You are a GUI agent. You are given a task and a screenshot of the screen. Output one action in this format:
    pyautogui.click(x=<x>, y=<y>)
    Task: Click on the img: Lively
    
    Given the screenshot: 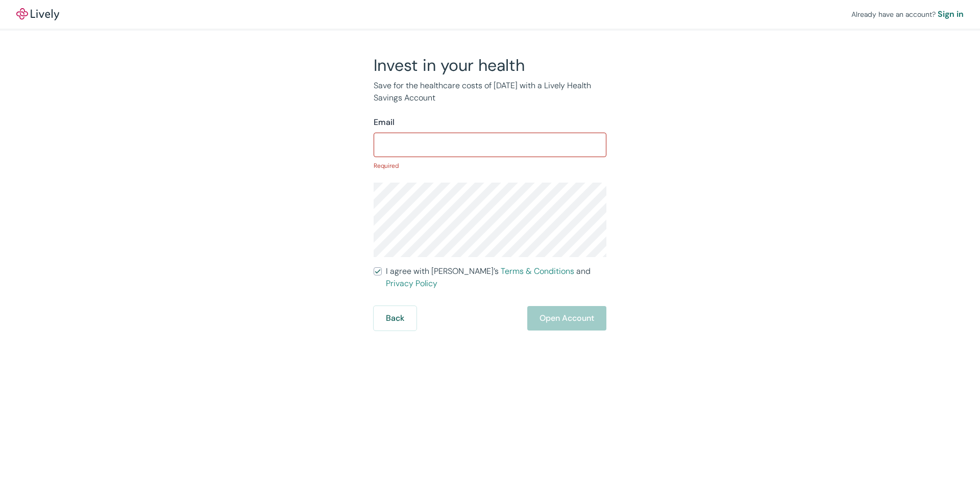 What is the action you would take?
    pyautogui.click(x=38, y=14)
    